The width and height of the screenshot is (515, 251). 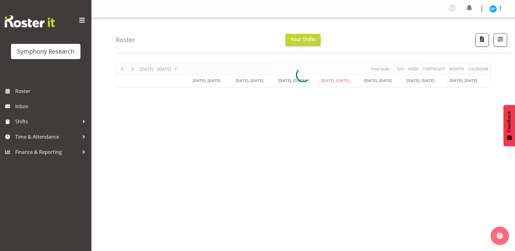 What do you see at coordinates (46, 52) in the screenshot?
I see `div: Symphony Research` at bounding box center [46, 52].